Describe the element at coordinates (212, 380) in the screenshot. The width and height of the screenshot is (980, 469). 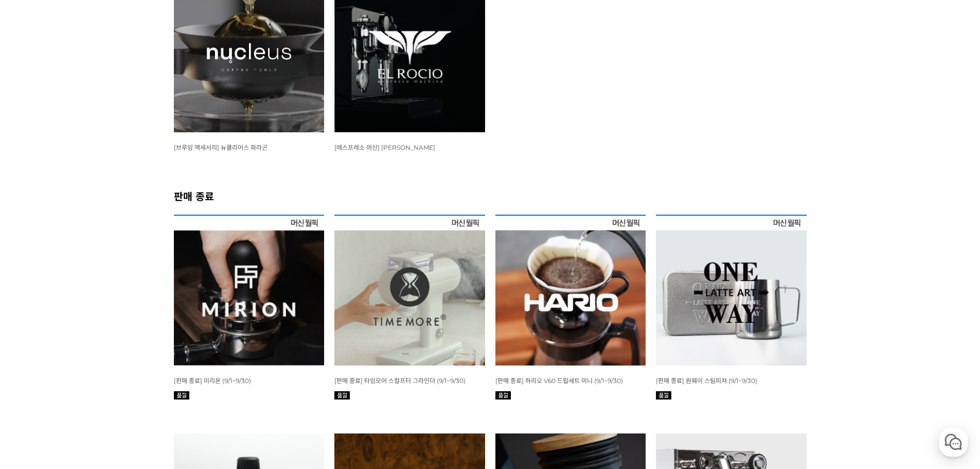
I see `a: [판매 종료] 미리온 (9/1~9/30)` at that location.